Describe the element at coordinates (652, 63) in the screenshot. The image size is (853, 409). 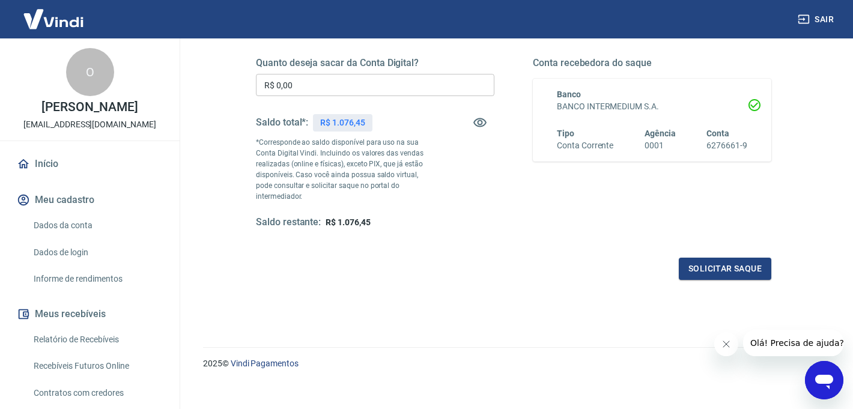
I see `h5: Conta recebedora do saque` at that location.